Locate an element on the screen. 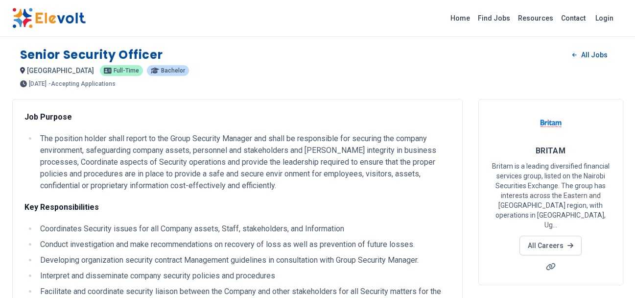  strong: Job Purpose is located at coordinates (48, 117).